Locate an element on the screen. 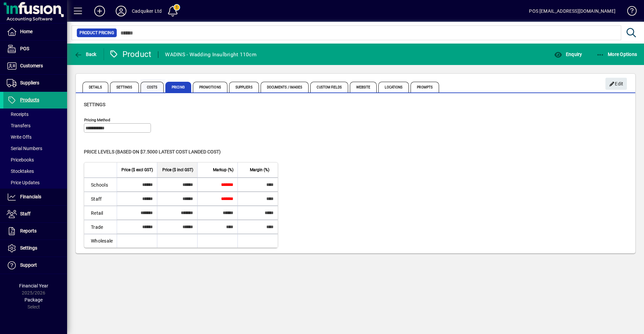 The width and height of the screenshot is (644, 334). div: Product is located at coordinates (130, 54).